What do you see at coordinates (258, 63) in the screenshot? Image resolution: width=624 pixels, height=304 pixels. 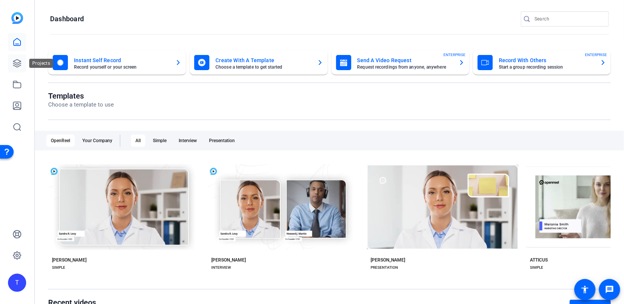 I see `button: Create With A TemplateChoose a template to get started` at bounding box center [258, 63].